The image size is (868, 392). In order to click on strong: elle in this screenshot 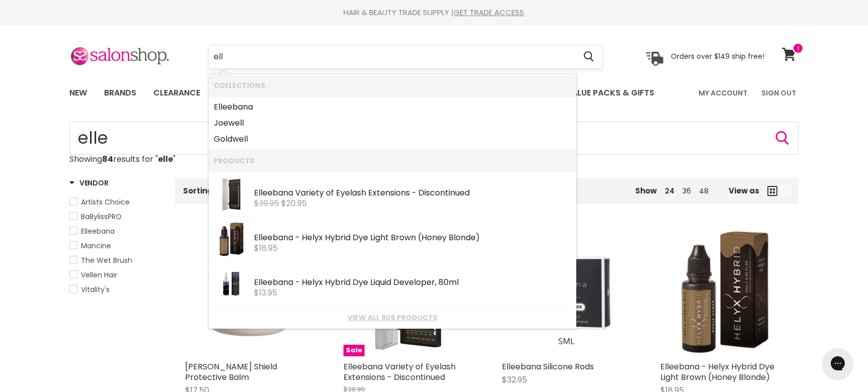, I will do `click(165, 159)`.